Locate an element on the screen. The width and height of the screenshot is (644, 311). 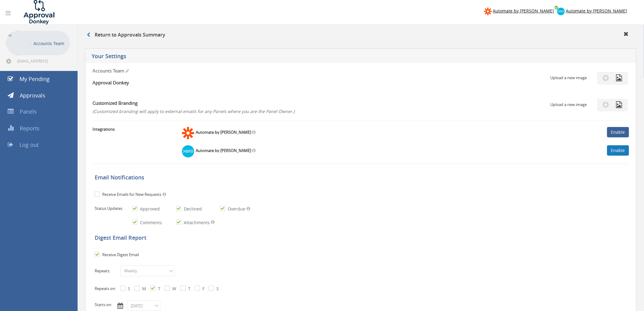
p: Accounts Team is located at coordinates (50, 43).